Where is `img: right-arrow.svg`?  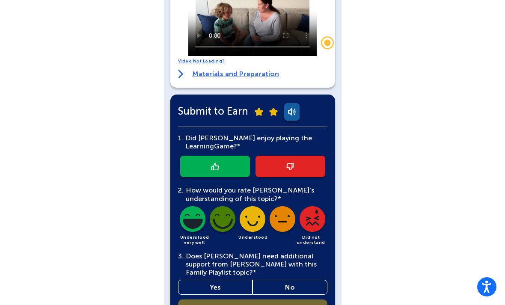 img: right-arrow.svg is located at coordinates (181, 74).